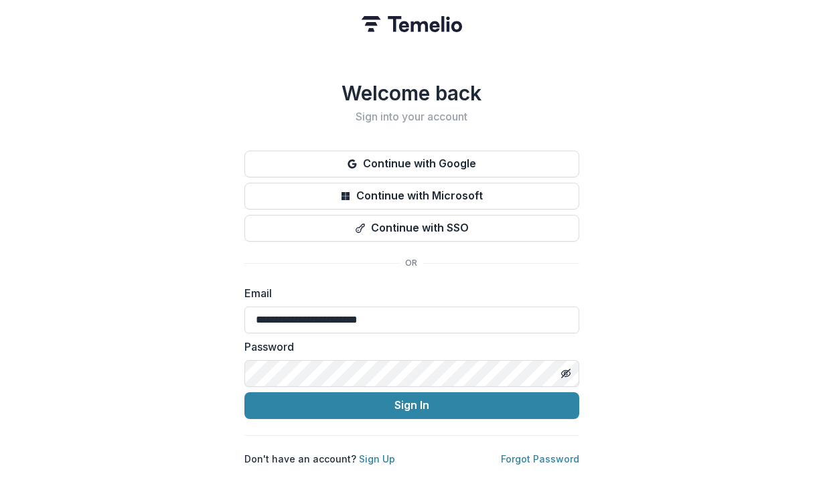 Image resolution: width=823 pixels, height=504 pixels. I want to click on button: Toggle password visibility, so click(566, 373).